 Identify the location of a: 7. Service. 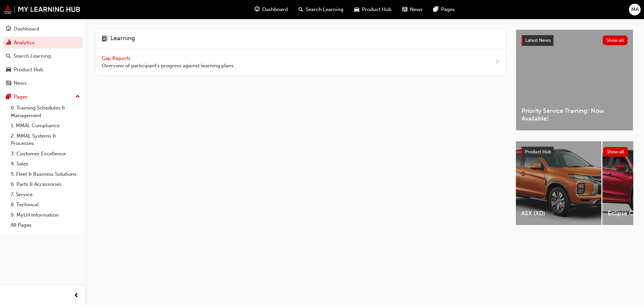
(45, 194).